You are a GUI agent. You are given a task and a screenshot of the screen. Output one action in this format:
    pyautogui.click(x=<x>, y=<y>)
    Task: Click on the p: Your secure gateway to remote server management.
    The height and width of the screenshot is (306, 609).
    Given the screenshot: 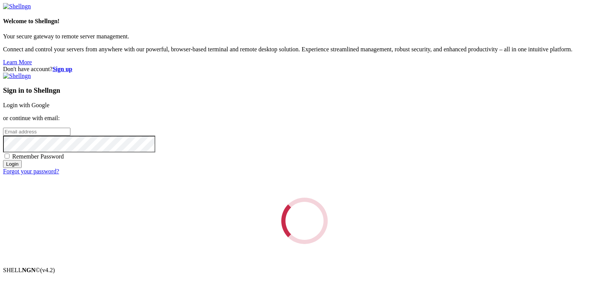 What is the action you would take?
    pyautogui.click(x=304, y=37)
    